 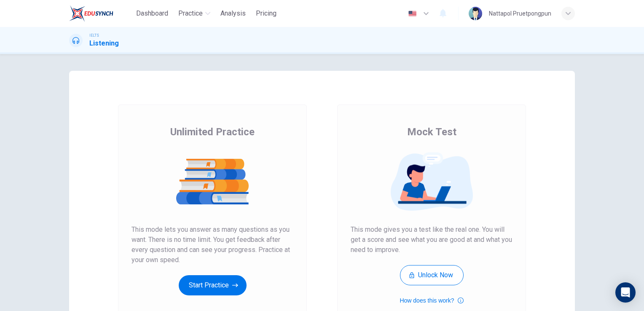 What do you see at coordinates (266, 13) in the screenshot?
I see `a: Pricing` at bounding box center [266, 13].